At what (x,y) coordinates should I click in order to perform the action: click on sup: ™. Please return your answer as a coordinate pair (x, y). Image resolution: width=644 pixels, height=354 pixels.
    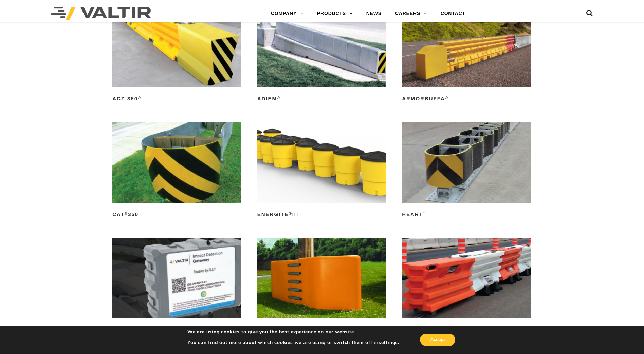
    Looking at the image, I should click on (425, 213).